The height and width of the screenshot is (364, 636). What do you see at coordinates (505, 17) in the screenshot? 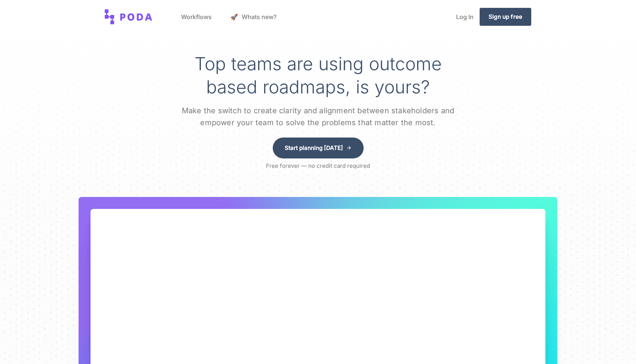
I see `a: Sign up free` at bounding box center [505, 17].